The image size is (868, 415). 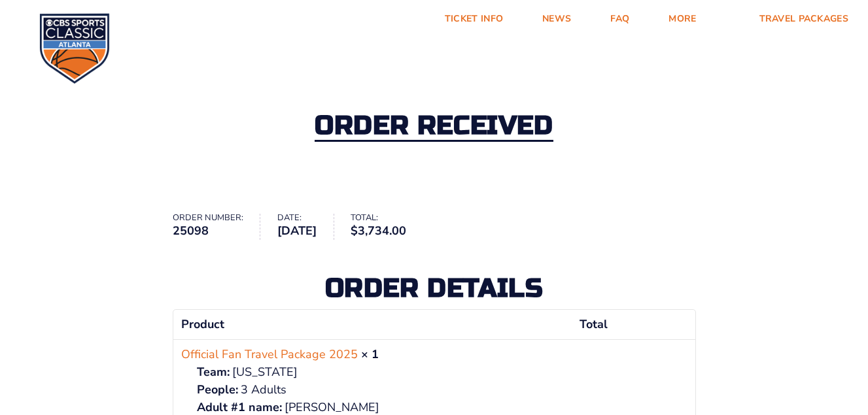 What do you see at coordinates (433, 127) in the screenshot?
I see `h2: Order received` at bounding box center [433, 127].